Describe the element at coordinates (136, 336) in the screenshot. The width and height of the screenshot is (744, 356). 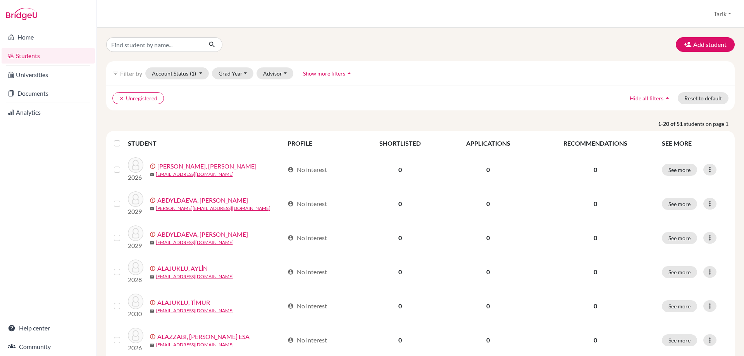
I see `img: ALAZZABI, ALMOTASEM SULEIMAN ESA` at that location.